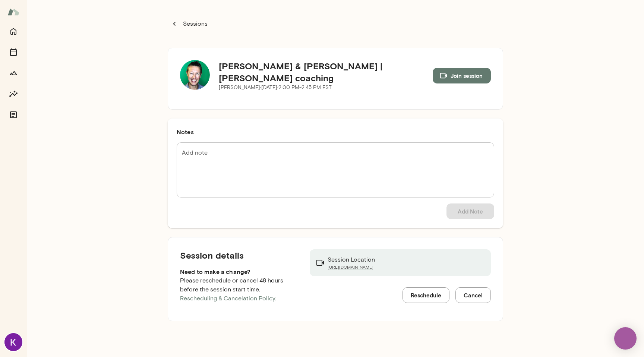 This screenshot has height=357, width=644. What do you see at coordinates (13, 342) in the screenshot?
I see `img: Kristina Nazmutdinova` at bounding box center [13, 342].